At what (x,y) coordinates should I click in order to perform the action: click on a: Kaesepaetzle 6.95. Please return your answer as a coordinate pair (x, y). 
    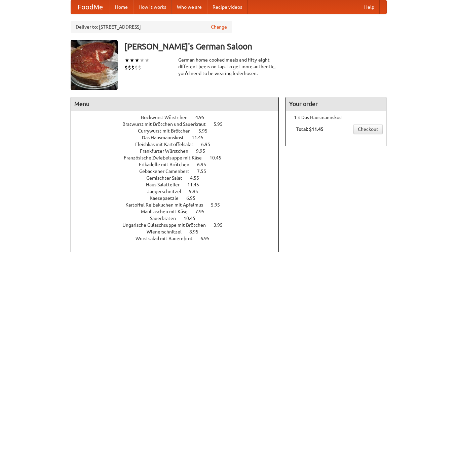
    Looking at the image, I should click on (179, 198).